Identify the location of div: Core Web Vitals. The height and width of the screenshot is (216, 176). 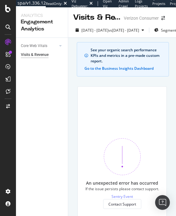
(34, 46).